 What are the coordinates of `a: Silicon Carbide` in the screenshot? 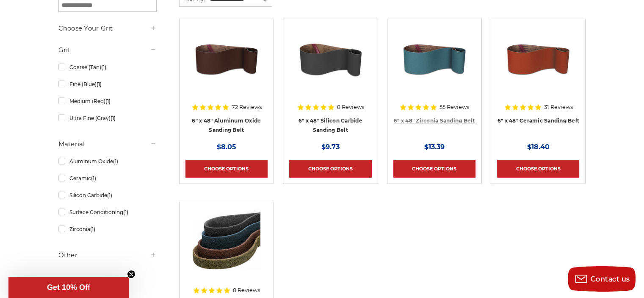 It's located at (108, 195).